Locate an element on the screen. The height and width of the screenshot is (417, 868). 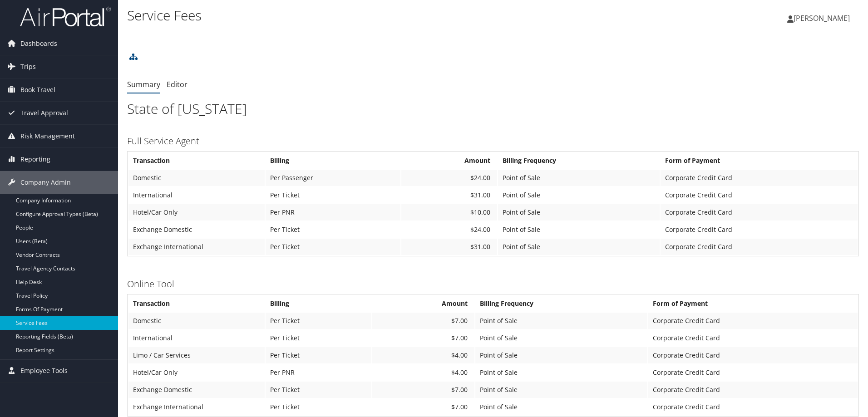
span: Company Admin is located at coordinates (45, 183).